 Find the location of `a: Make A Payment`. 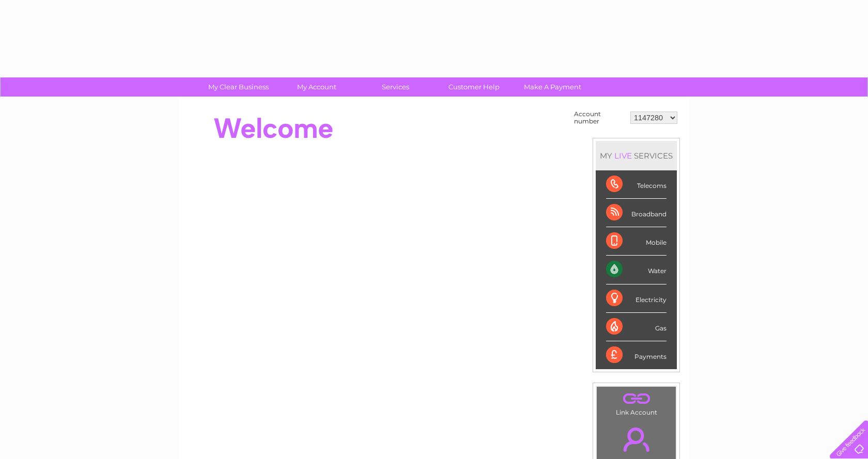

a: Make A Payment is located at coordinates (552, 87).